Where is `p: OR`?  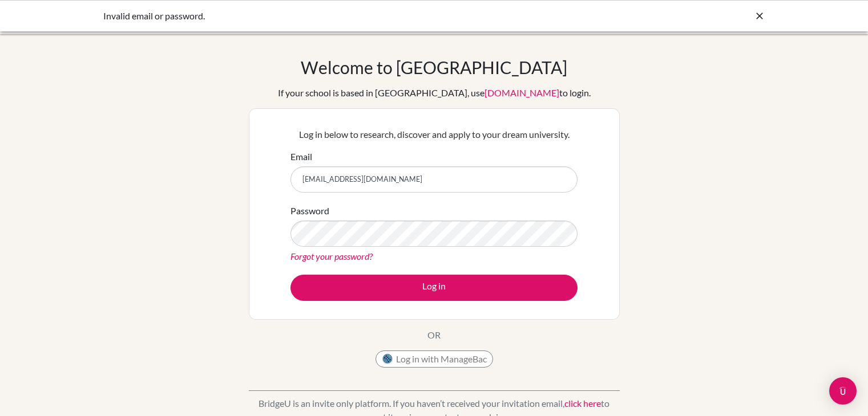 p: OR is located at coordinates (433, 335).